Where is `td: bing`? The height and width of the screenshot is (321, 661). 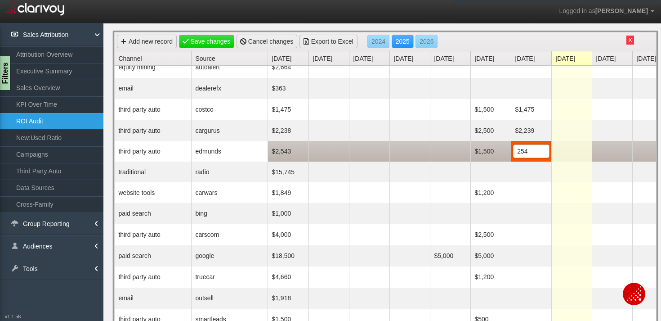 td: bing is located at coordinates (229, 213).